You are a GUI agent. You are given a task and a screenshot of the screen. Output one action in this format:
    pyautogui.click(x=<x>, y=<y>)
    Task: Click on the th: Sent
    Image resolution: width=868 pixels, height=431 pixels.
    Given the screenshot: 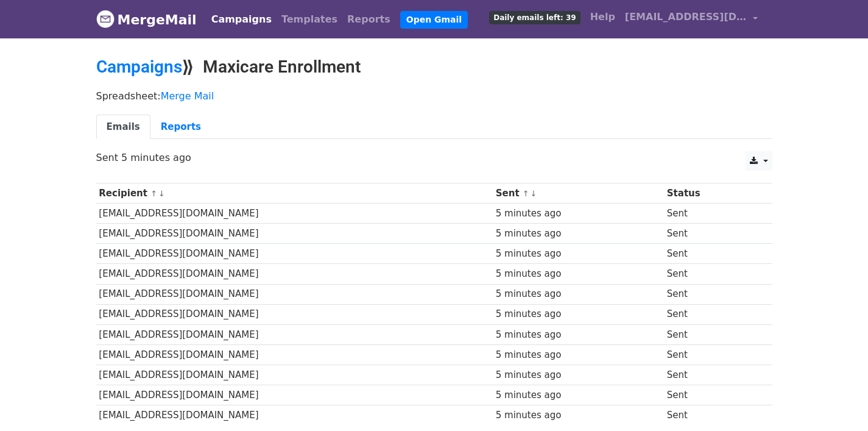 What is the action you would take?
    pyautogui.click(x=578, y=193)
    